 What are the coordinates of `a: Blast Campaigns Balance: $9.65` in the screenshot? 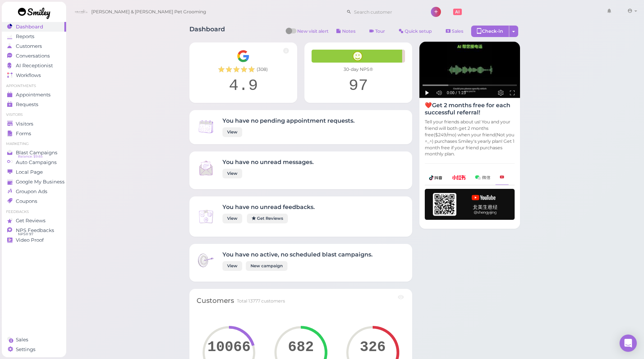 It's located at (34, 153).